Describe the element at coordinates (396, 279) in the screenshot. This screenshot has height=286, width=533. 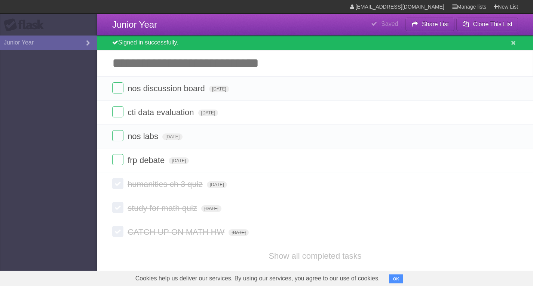
I see `button: OK` at that location.